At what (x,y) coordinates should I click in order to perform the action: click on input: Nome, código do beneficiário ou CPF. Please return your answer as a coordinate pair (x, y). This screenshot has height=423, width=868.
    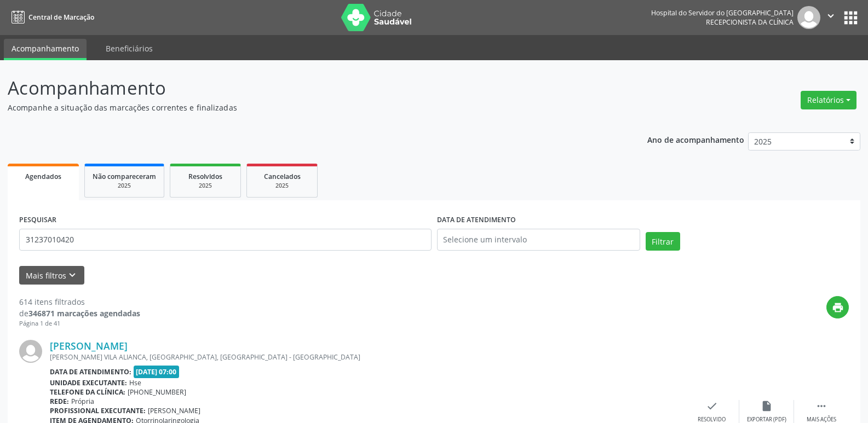
    Looking at the image, I should click on (225, 239).